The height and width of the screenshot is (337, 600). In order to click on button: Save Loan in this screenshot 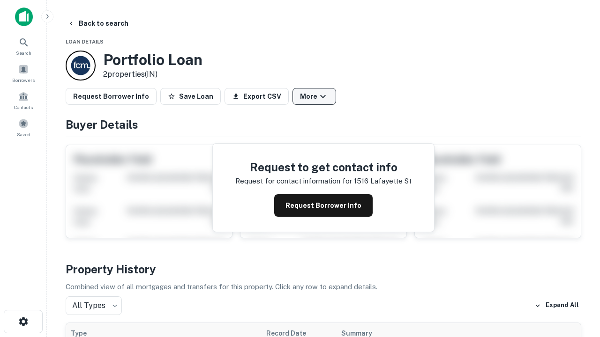, I will do `click(190, 97)`.